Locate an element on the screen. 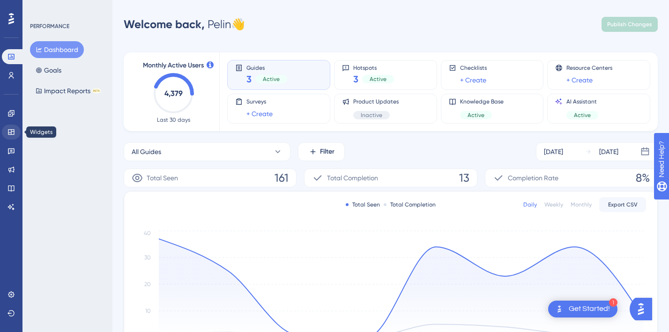 This screenshot has width=669, height=332. span: Monthly Active Users is located at coordinates (173, 66).